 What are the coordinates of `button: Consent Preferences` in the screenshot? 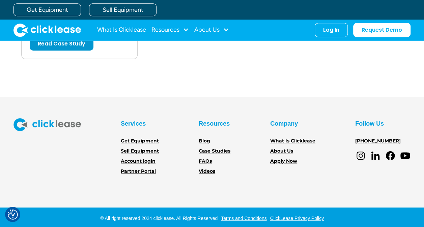 It's located at (13, 215).